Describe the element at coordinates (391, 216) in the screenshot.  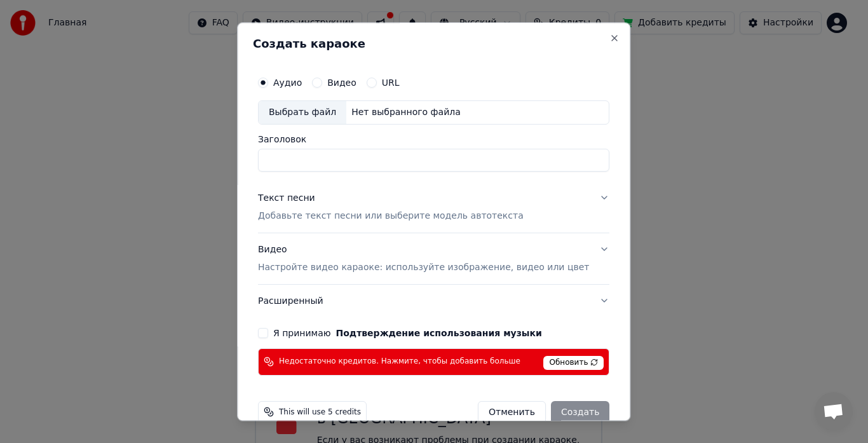
I see `p: Добавьте текст песни или выберите модель автотекста` at that location.